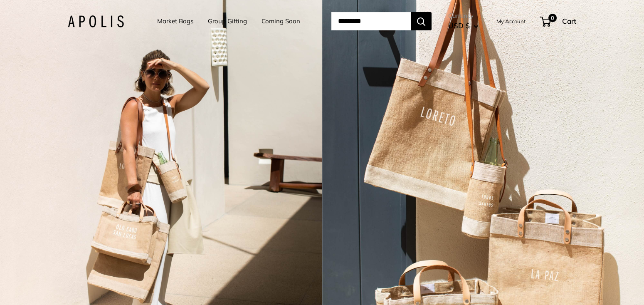 This screenshot has width=644, height=305. Describe the element at coordinates (175, 21) in the screenshot. I see `a: Market Bags` at that location.